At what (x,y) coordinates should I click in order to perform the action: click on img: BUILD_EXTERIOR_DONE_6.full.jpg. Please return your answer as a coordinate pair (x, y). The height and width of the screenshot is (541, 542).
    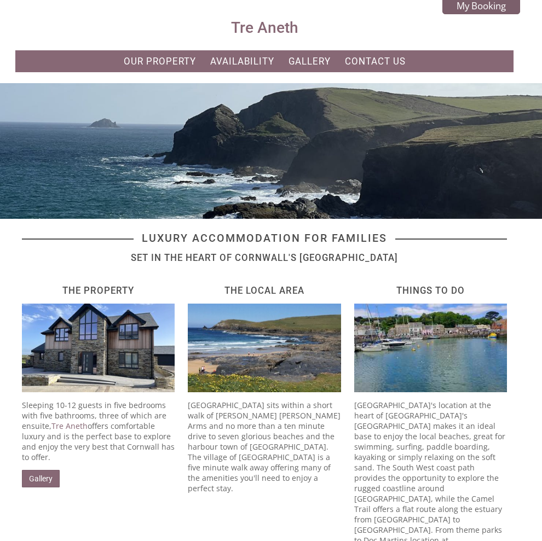
    Looking at the image, I should click on (98, 348).